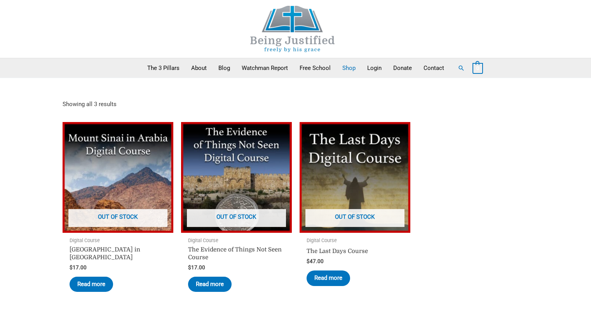  Describe the element at coordinates (315, 68) in the screenshot. I see `a: Free School` at that location.